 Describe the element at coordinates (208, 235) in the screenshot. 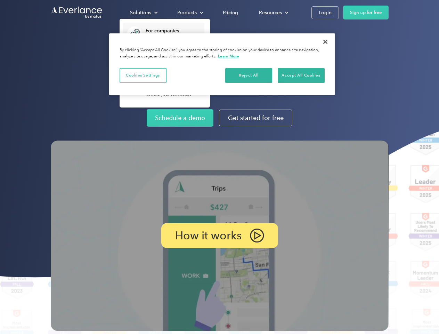

I see `p: How it works` at that location.